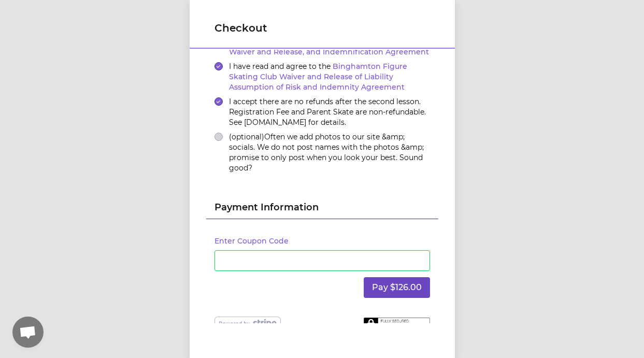  What do you see at coordinates (318, 76) in the screenshot?
I see `a: Binghamton Figure Skating Club Waiver and Release of Liability Assumption of Risk and Indemnity A...` at bounding box center [318, 76].